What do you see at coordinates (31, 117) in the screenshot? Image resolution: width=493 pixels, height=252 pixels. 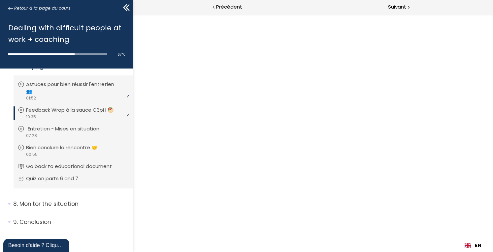 I see `span: 10:35` at bounding box center [31, 117].